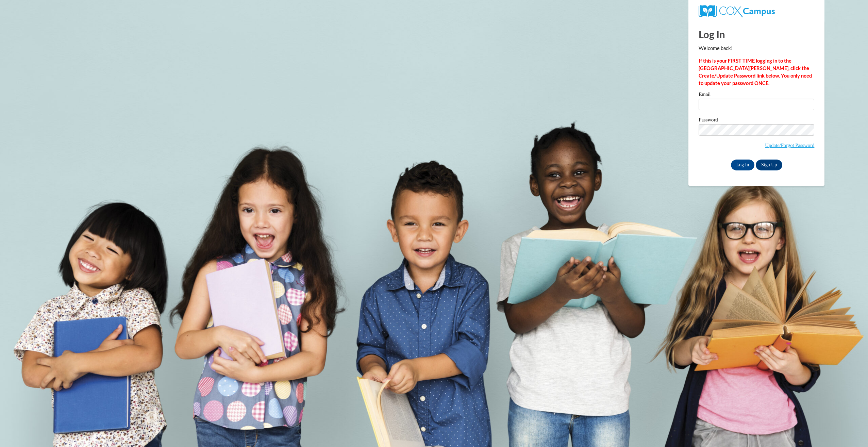  What do you see at coordinates (743, 165) in the screenshot?
I see `input: Log In` at bounding box center [743, 165].